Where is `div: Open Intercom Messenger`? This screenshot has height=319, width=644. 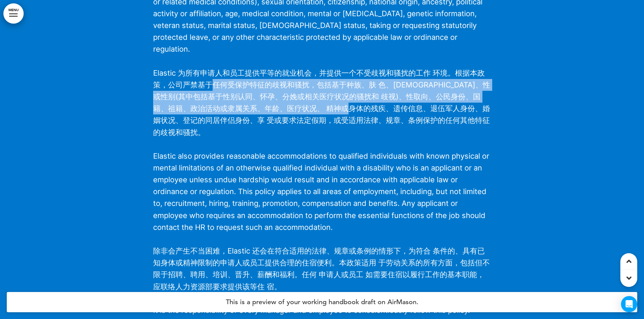
div: Open Intercom Messenger is located at coordinates (629, 304).